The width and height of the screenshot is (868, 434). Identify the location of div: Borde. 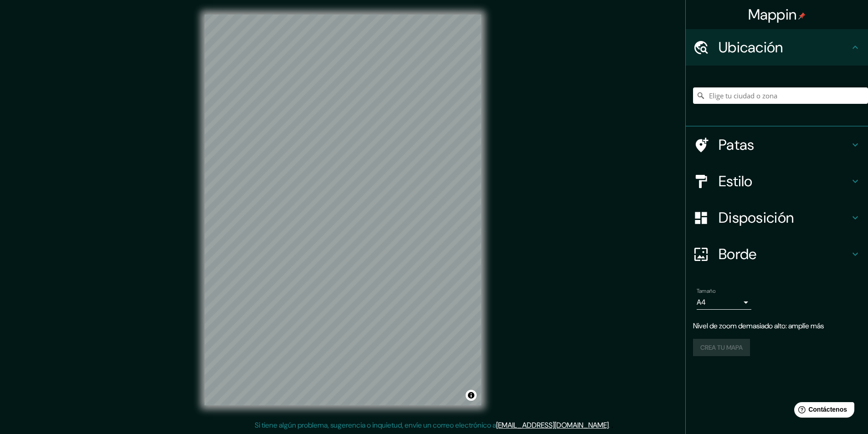
(777, 254).